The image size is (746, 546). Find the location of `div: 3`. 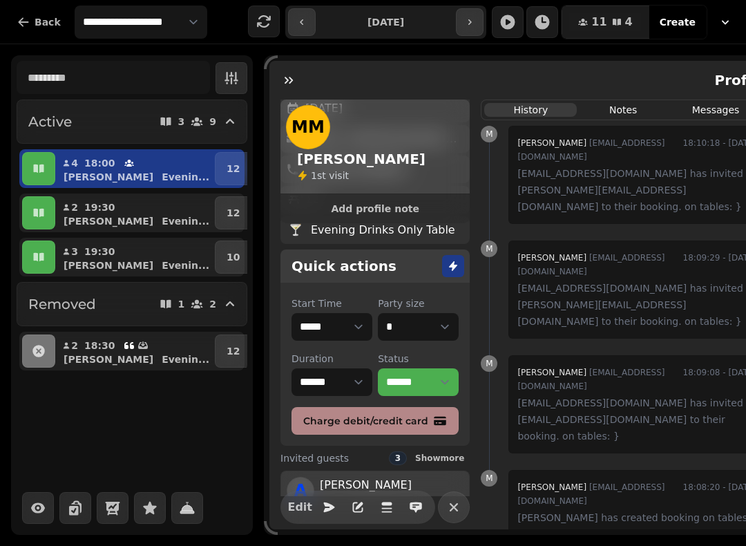

div: 3 is located at coordinates (398, 458).